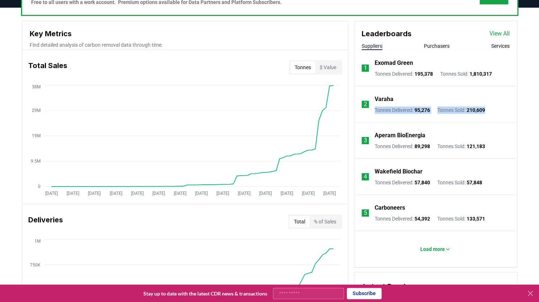  What do you see at coordinates (185, 34) in the screenshot?
I see `h3: Key Metrics` at bounding box center [185, 34].